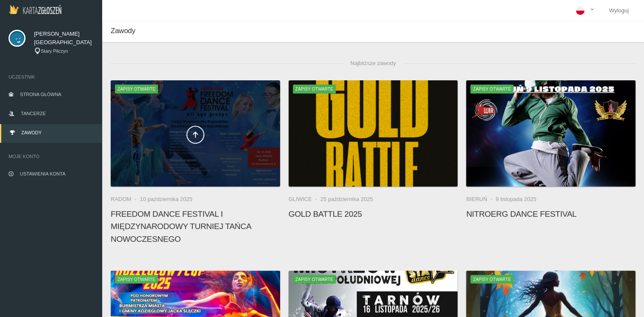 The image size is (644, 317). I want to click on h4: FREEDOM DANCE FESTIVAL I Międzynarodowy Turniej Tańca Nowoczesnego, so click(195, 227).